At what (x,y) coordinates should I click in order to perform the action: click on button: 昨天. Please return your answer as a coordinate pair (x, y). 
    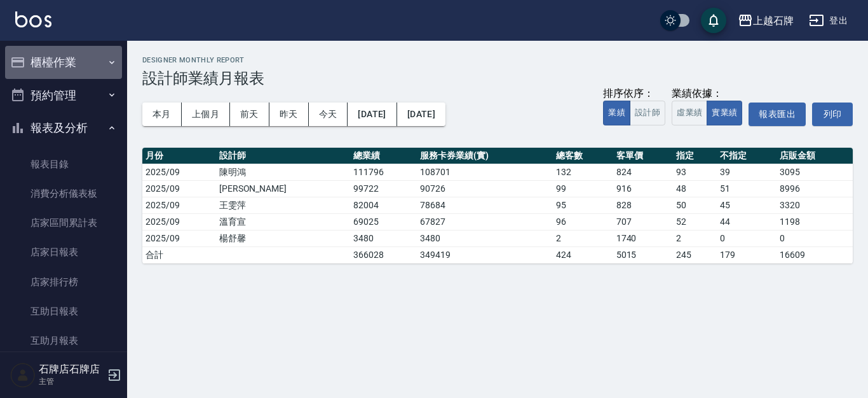
    Looking at the image, I should click on (289, 114).